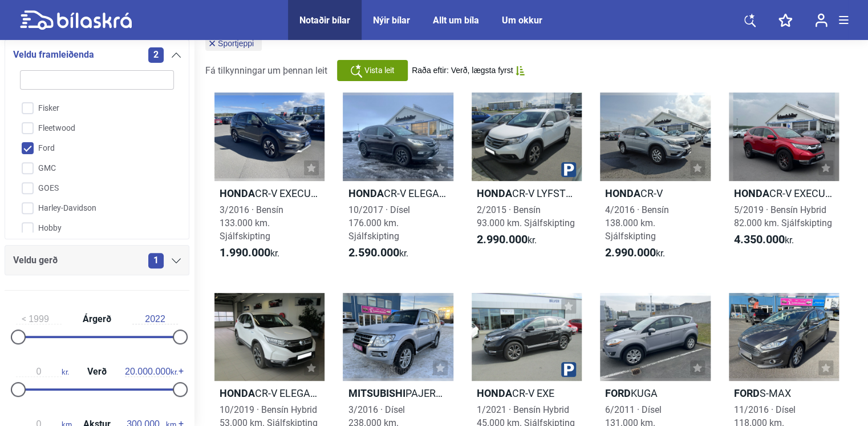  I want to click on h2: S-MAX, so click(784, 393).